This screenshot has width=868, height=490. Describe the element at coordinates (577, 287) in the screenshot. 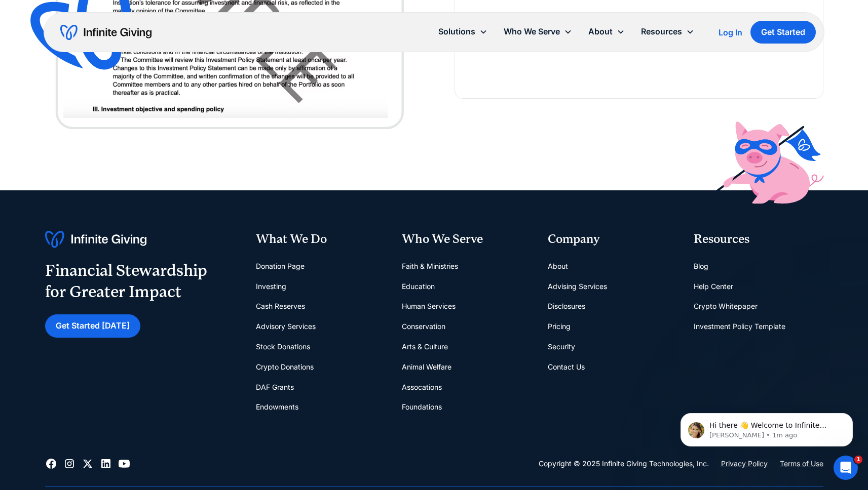

I see `a: Advising Services` at that location.